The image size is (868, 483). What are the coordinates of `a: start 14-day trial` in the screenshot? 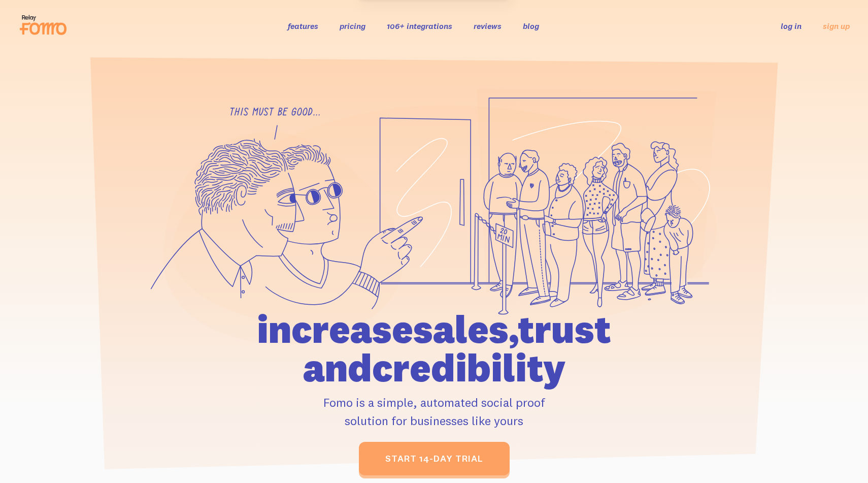 It's located at (434, 458).